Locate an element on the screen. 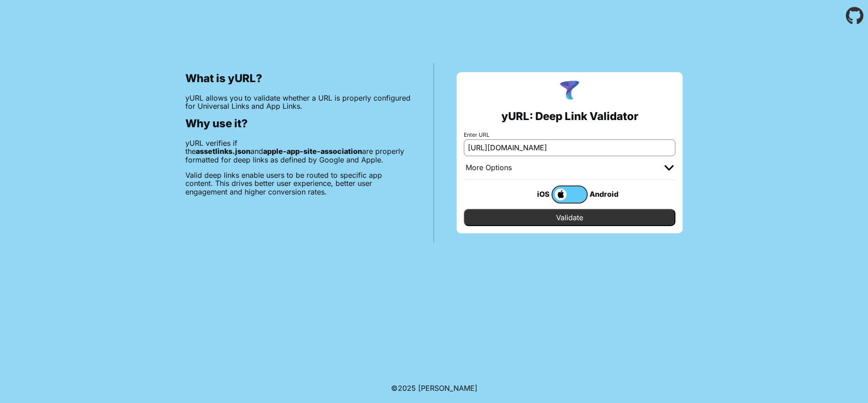 This screenshot has height=403, width=868. h2: What is yURL? is located at coordinates (298, 79).